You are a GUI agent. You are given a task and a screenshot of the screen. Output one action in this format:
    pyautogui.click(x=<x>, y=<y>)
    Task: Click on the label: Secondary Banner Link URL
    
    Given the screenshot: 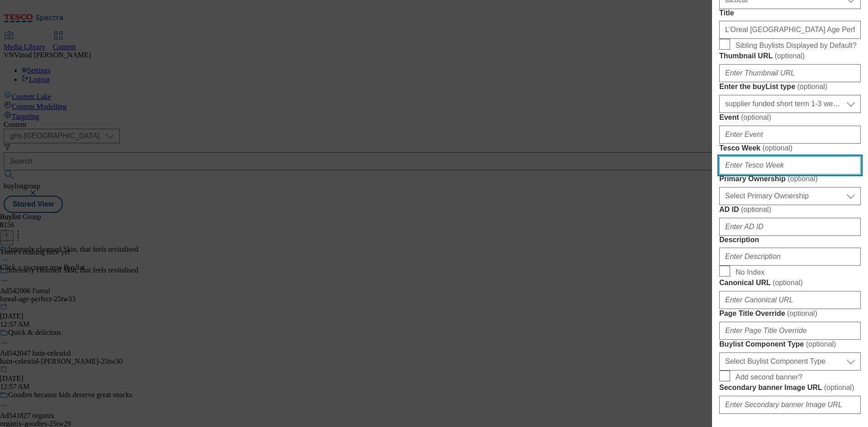 What is the action you would take?
    pyautogui.click(x=789, y=418)
    